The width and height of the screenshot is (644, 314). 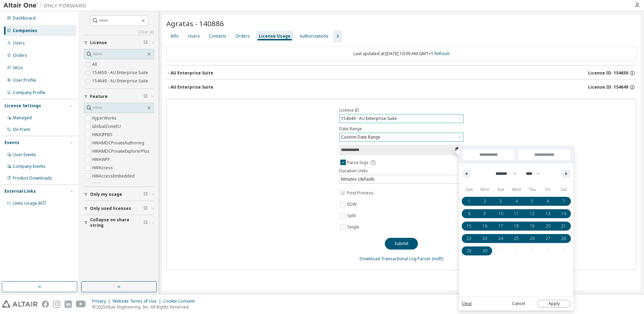 What do you see at coordinates (25, 81) in the screenshot?
I see `div: User Profile` at bounding box center [25, 81].